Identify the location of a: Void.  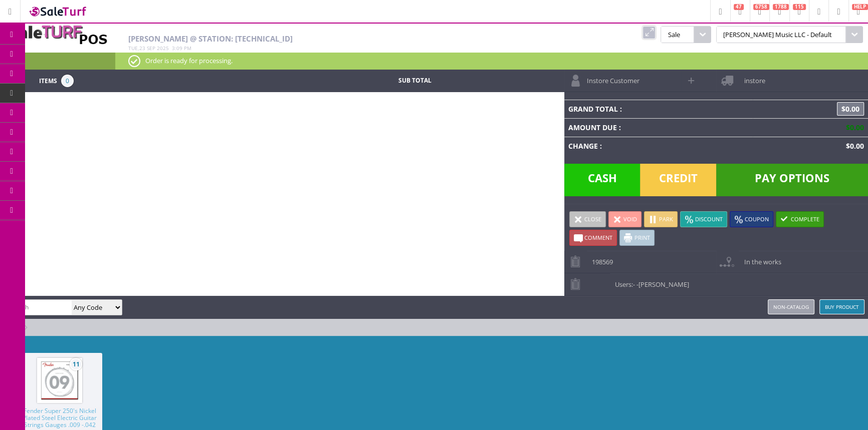
(625, 219).